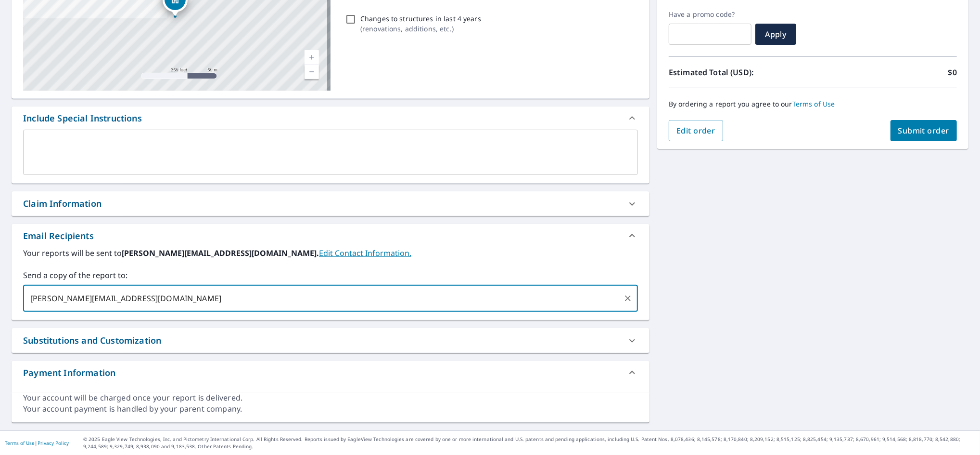 The height and width of the screenshot is (455, 980). I want to click on span: Apply, so click(775, 34).